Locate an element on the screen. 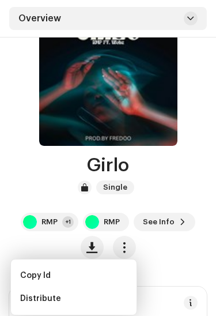 The height and width of the screenshot is (316, 216). button: See Info is located at coordinates (165, 222).